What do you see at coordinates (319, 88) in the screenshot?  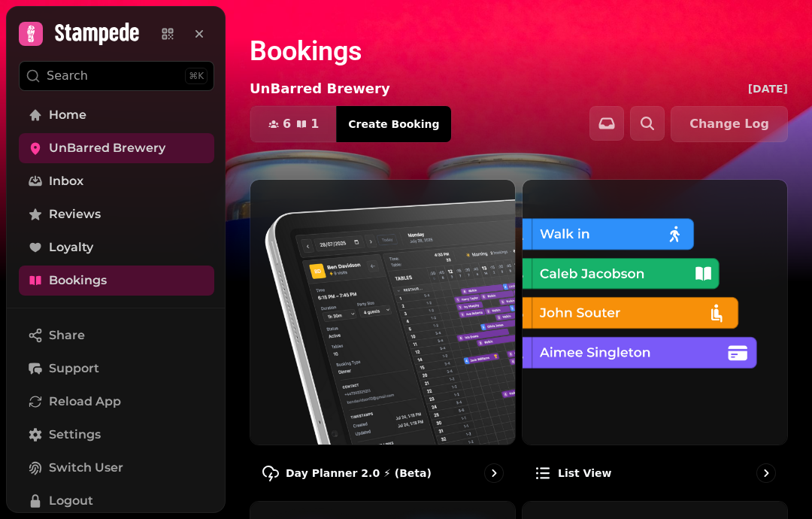 I see `p: UnBarred Brewery` at bounding box center [319, 88].